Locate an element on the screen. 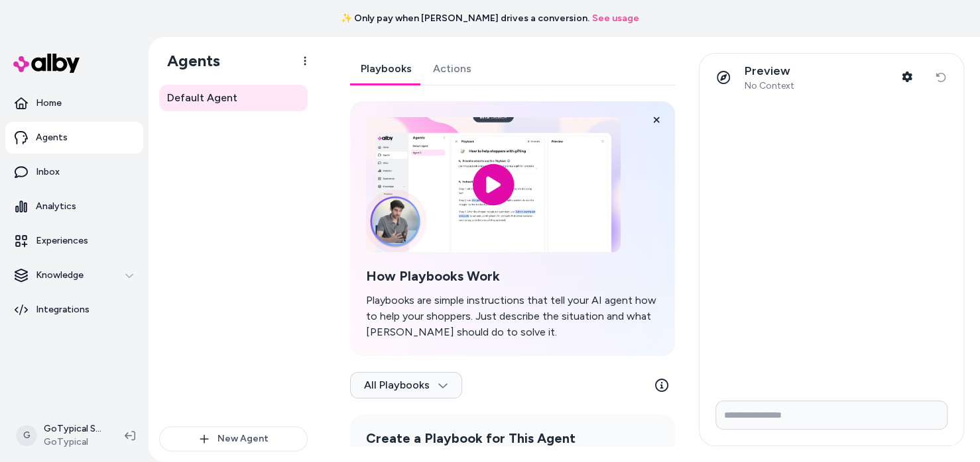 This screenshot has height=462, width=980. a: Playbooks is located at coordinates (386, 69).